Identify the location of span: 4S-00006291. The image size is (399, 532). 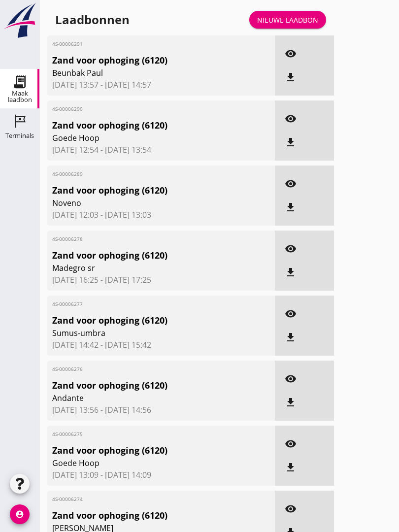
(143, 44).